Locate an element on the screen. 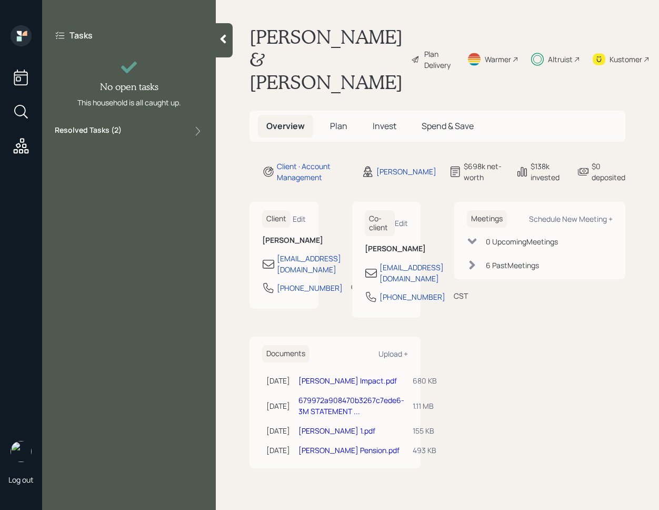 The height and width of the screenshot is (510, 659). div: $698k net-worth is located at coordinates (484, 172).